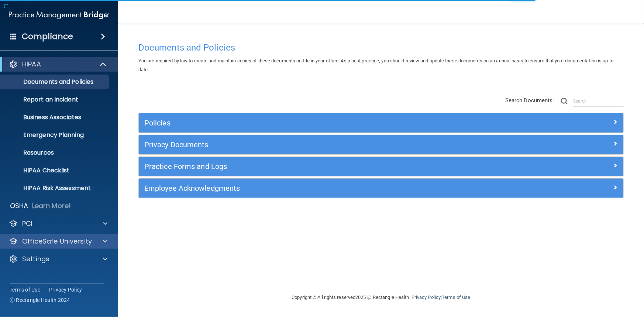  What do you see at coordinates (55, 188) in the screenshot?
I see `p: HIPAA Risk Assessment` at bounding box center [55, 188].